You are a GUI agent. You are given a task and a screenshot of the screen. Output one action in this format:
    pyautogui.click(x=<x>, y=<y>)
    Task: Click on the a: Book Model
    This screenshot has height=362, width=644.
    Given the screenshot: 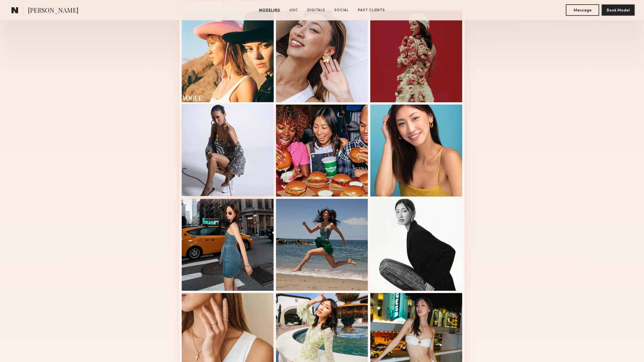 What is the action you would take?
    pyautogui.click(x=619, y=10)
    